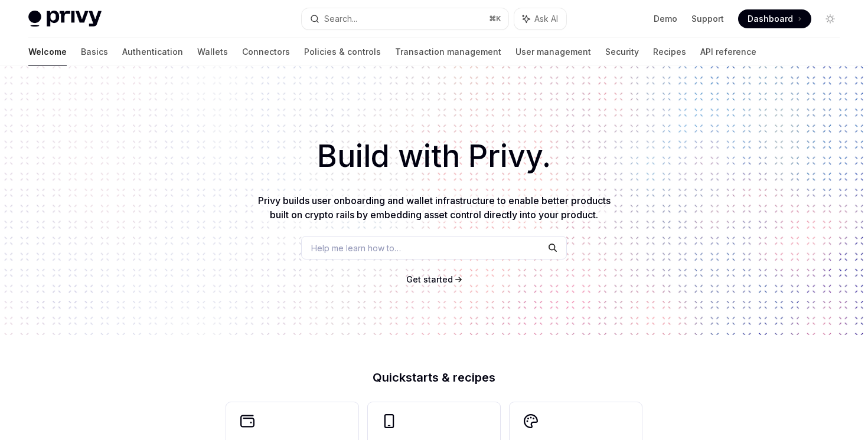 The image size is (868, 440). I want to click on button: Toggle dark mode, so click(830, 19).